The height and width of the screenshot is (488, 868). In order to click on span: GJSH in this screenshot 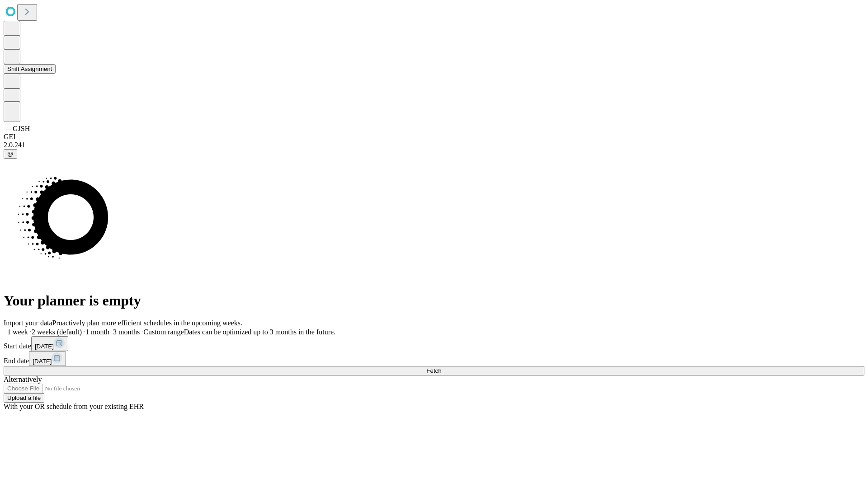, I will do `click(21, 129)`.